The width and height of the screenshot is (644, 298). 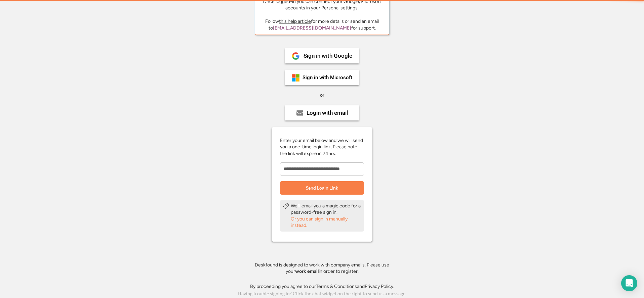 I want to click on div: We'll email you a magic code for a password-free sign in., so click(x=326, y=209).